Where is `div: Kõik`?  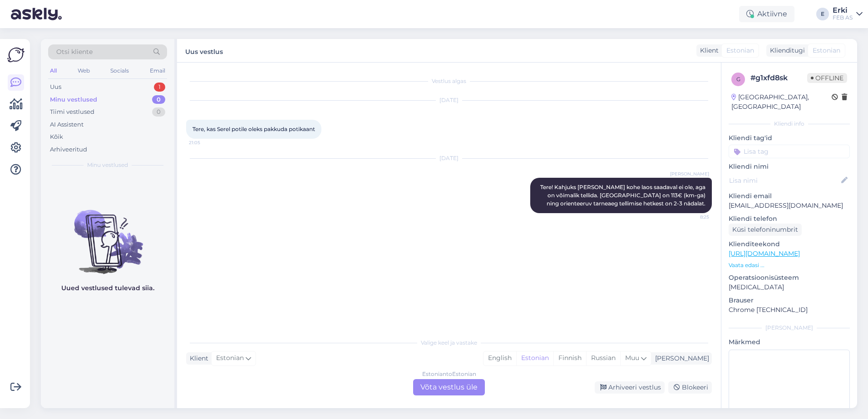 div: Kõik is located at coordinates (56, 137).